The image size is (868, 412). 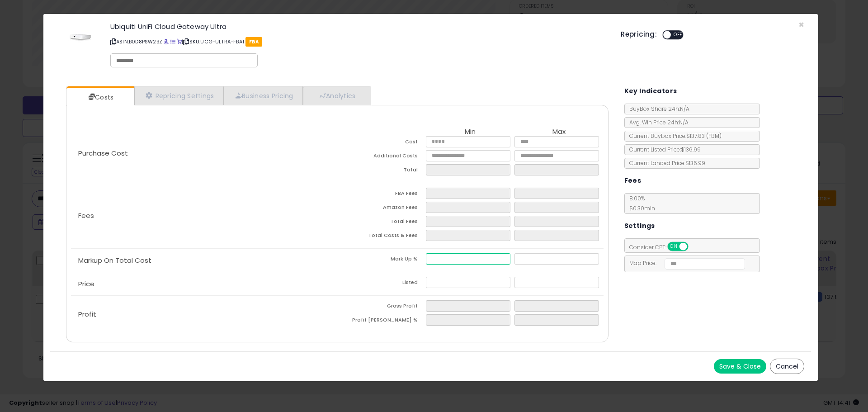 What do you see at coordinates (381, 307) in the screenshot?
I see `td: Gross Profit` at bounding box center [381, 307].